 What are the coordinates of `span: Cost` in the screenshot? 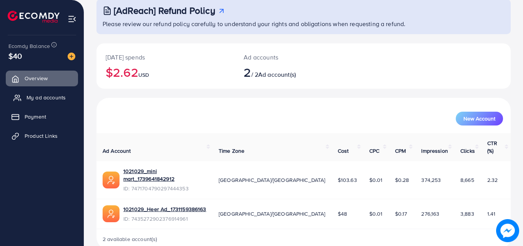 It's located at (343, 151).